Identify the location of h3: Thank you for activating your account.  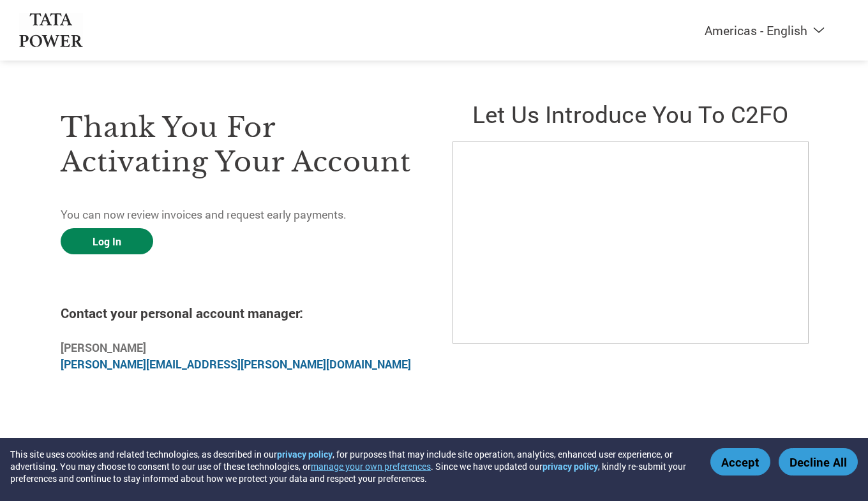
(238, 145).